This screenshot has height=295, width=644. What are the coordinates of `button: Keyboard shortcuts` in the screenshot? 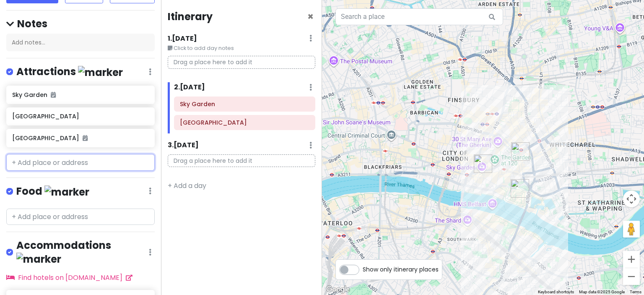 It's located at (556, 292).